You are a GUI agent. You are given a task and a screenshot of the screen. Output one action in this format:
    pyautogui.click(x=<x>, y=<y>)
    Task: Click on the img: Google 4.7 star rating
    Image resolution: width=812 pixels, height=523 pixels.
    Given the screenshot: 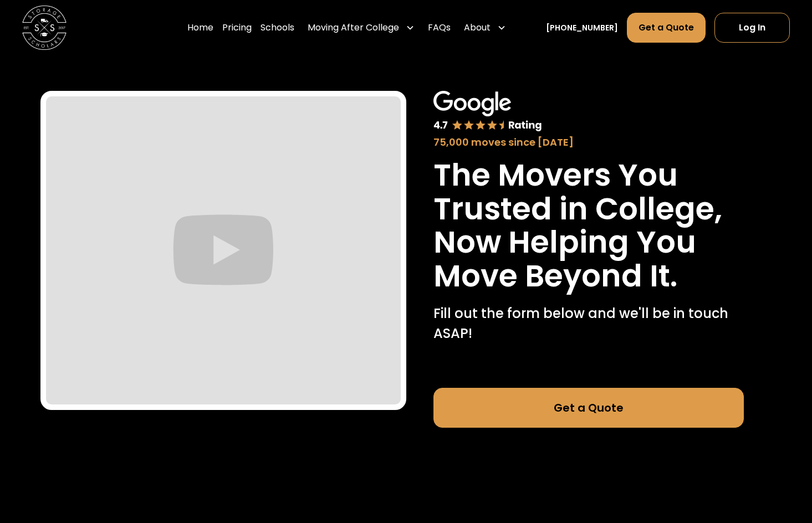 What is the action you would take?
    pyautogui.click(x=488, y=112)
    